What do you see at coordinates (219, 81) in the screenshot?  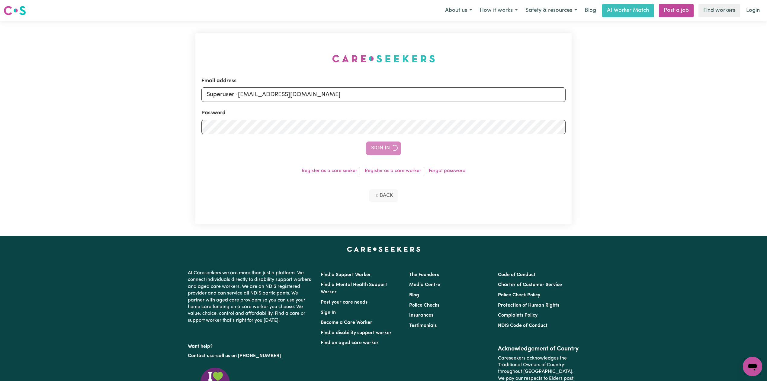 I see `label: Email address` at bounding box center [219, 81].